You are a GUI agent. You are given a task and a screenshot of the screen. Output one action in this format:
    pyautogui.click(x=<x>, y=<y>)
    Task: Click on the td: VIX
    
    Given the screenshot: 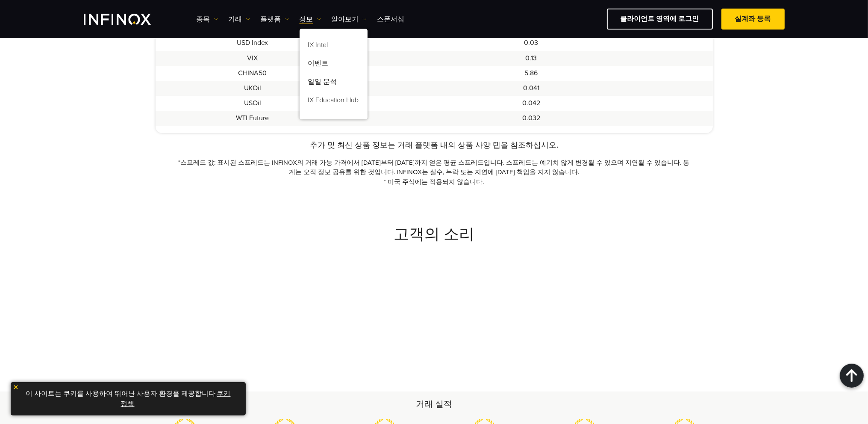 What is the action you would take?
    pyautogui.click(x=253, y=58)
    